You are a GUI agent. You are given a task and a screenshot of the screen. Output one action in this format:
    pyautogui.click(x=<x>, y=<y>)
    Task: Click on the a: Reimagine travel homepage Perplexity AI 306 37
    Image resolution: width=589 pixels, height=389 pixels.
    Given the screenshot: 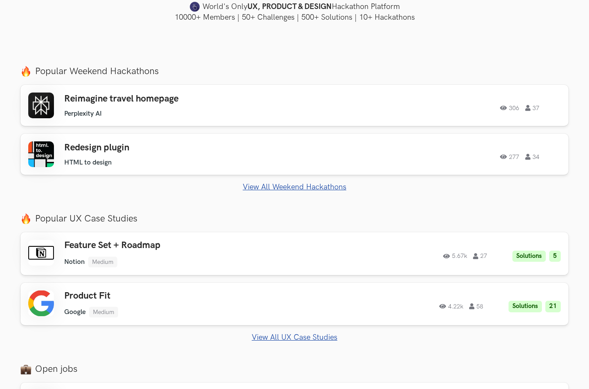 What is the action you would take?
    pyautogui.click(x=295, y=105)
    